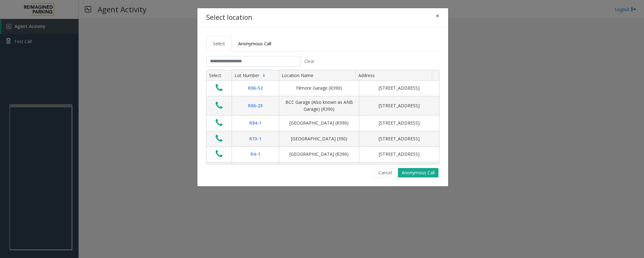 The width and height of the screenshot is (644, 258). Describe the element at coordinates (264, 75) in the screenshot. I see `span: Sortable` at that location.